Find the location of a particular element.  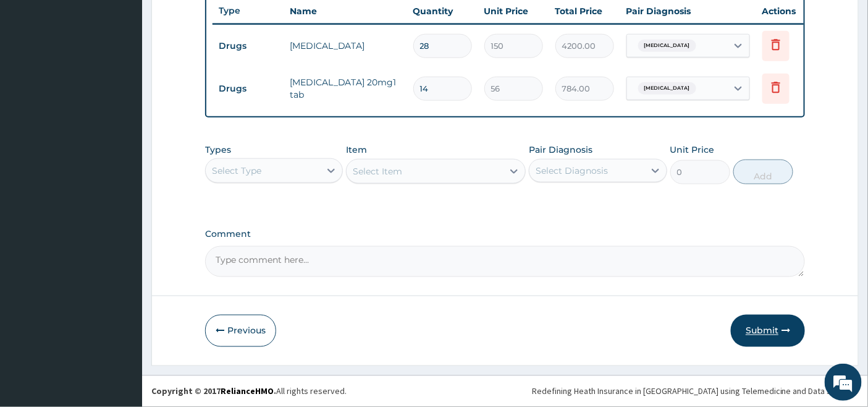

button: Submit is located at coordinates (768, 331).